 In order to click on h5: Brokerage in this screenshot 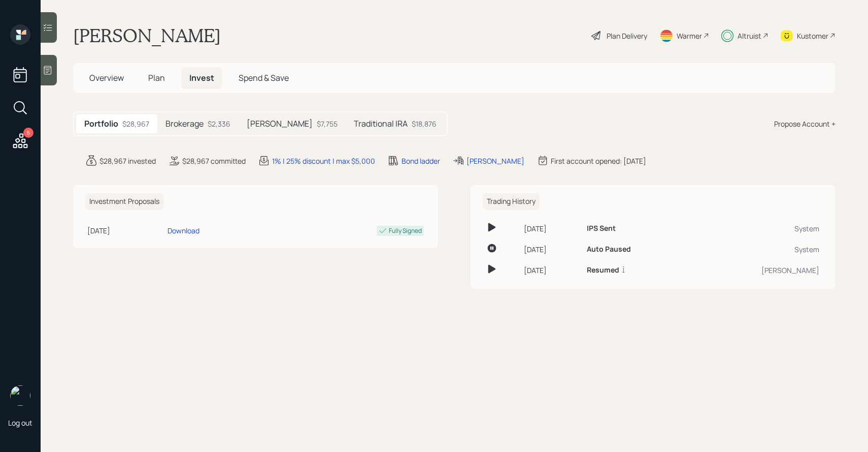, I will do `click(184, 123)`.